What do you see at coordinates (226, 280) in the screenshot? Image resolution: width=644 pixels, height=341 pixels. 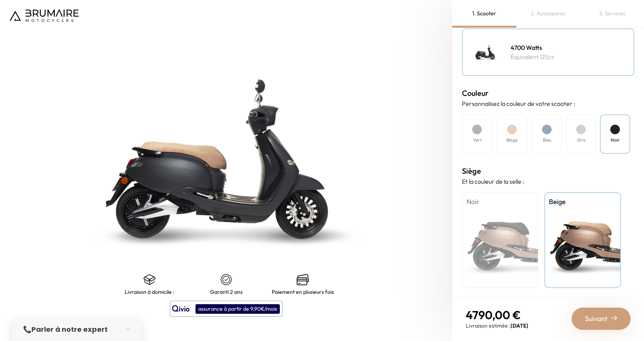 I see `img: certificat-de-garantie.png` at bounding box center [226, 280].